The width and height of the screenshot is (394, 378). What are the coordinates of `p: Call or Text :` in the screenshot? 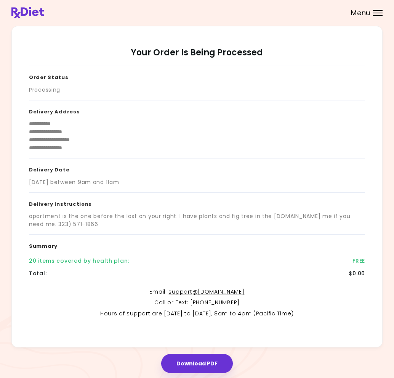 It's located at (197, 302).